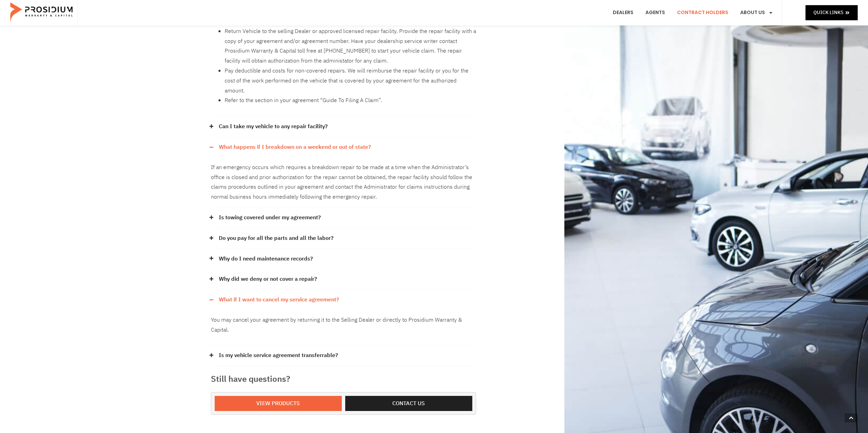  What do you see at coordinates (351, 81) in the screenshot?
I see `li: Pay deductible and costs for non-covered repairs. We will reimburse the repair facility or you fo...` at bounding box center [351, 81].